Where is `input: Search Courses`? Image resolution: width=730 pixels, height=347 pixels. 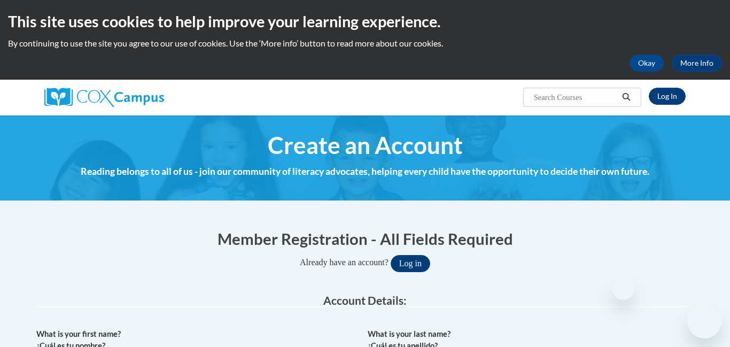
input: Search Courses is located at coordinates (576, 97).